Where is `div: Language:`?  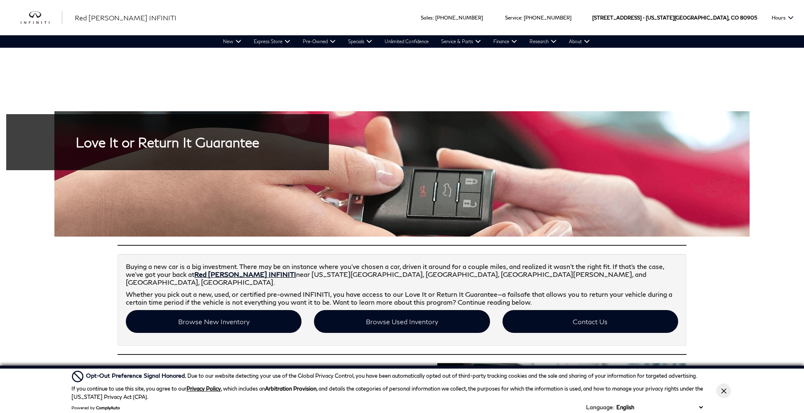
div: Language: is located at coordinates (600, 407).